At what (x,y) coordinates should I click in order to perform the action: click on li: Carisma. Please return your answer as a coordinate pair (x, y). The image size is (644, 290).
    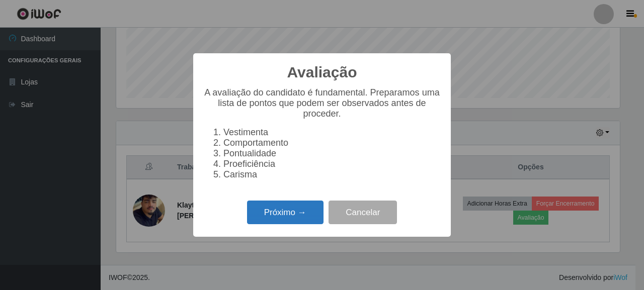
    Looking at the image, I should click on (332, 175).